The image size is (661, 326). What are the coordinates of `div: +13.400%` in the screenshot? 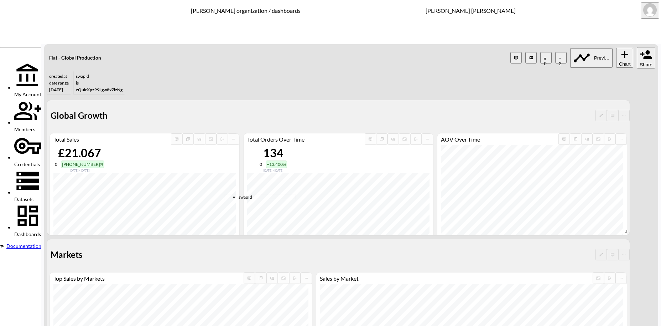 It's located at (277, 164).